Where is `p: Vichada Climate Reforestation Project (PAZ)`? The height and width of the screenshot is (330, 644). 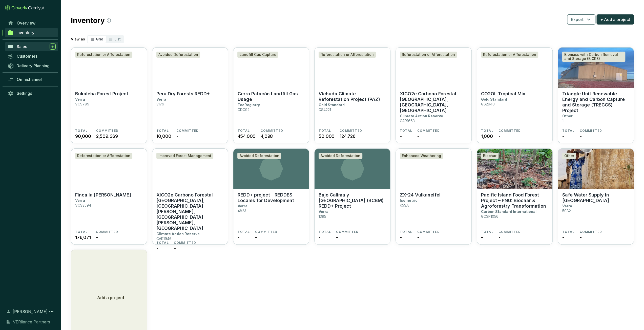
p: Vichada Climate Reforestation Project (PAZ) is located at coordinates (352, 96).